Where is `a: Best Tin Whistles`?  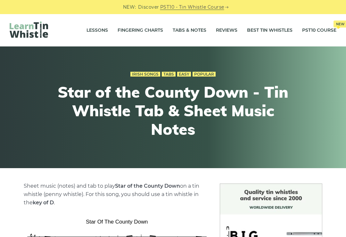
a: Best Tin Whistles is located at coordinates (270, 30).